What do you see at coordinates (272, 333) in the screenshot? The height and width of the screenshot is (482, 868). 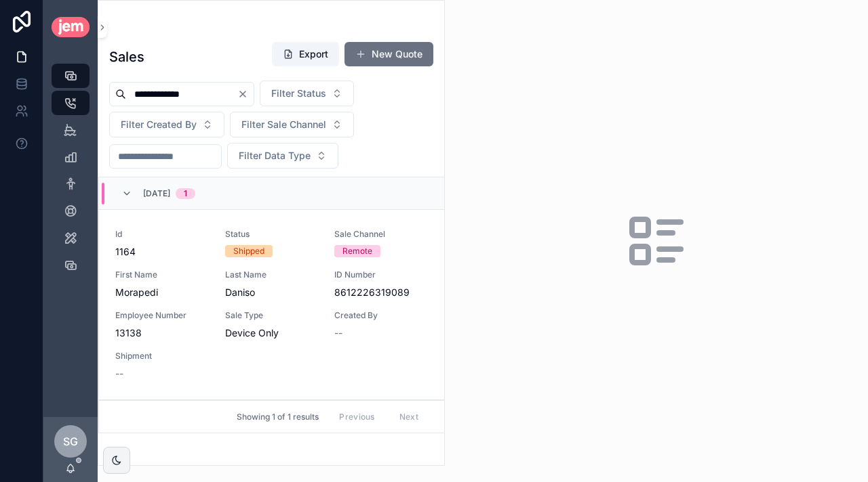 I see `span: Device Only` at bounding box center [272, 333].